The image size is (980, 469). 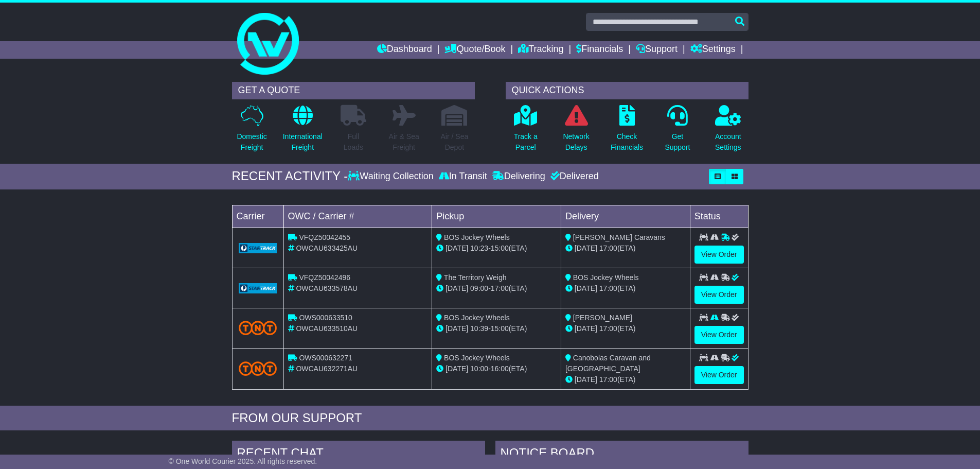 I want to click on a: NetworkDelays, so click(x=576, y=131).